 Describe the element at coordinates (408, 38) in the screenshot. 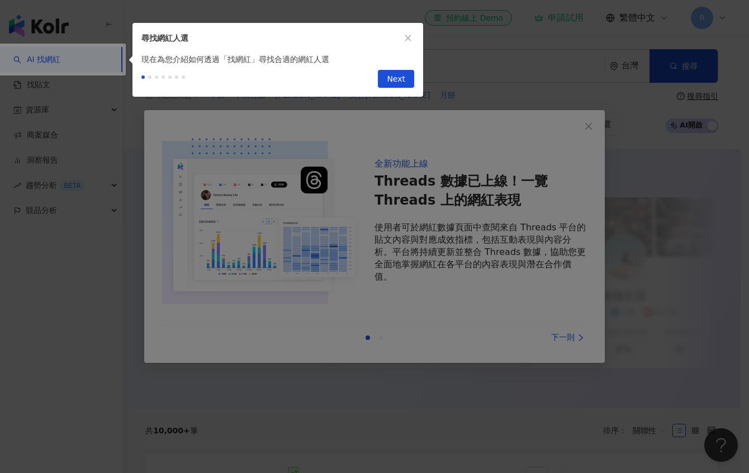

I see `button: close` at that location.